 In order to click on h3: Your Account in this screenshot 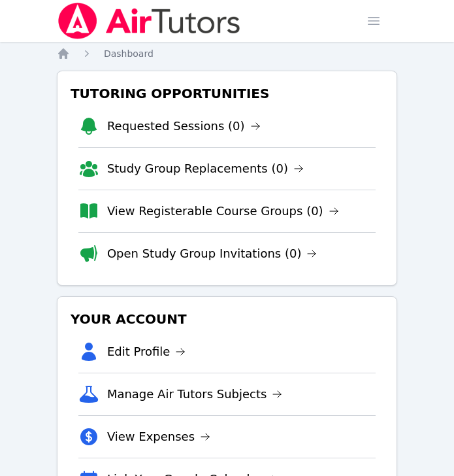, I will do `click(227, 319)`.